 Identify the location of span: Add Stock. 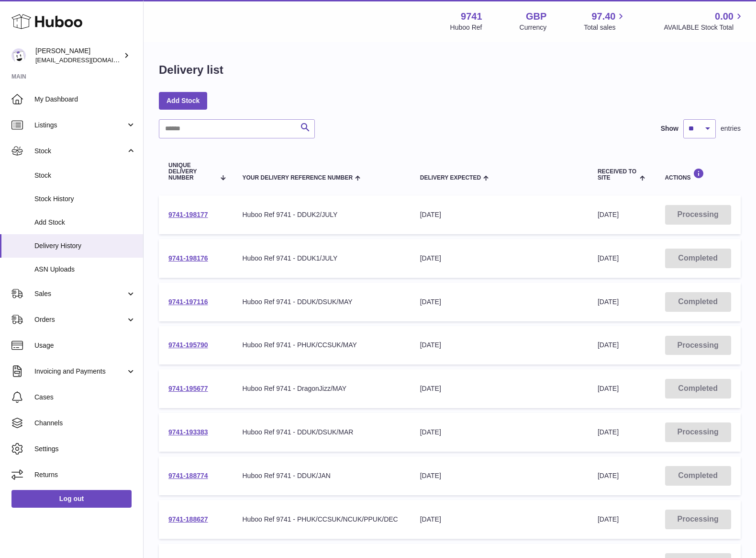
(85, 222).